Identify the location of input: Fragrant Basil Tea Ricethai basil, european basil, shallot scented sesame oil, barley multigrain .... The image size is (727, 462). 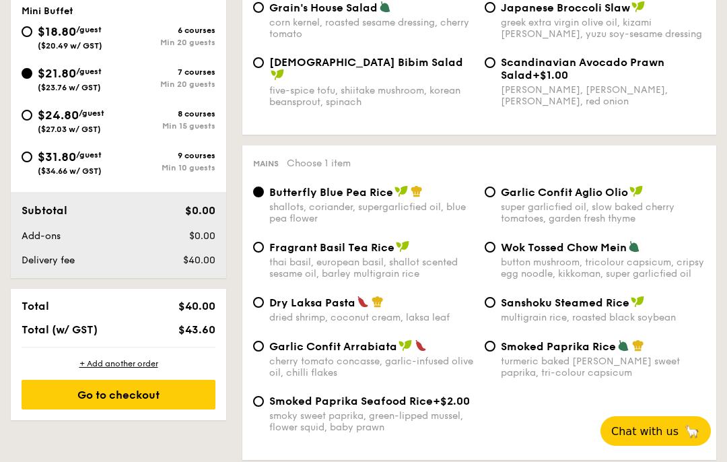
(258, 247).